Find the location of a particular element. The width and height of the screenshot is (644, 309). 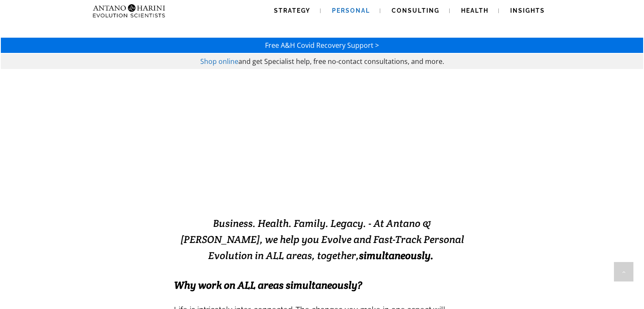

a: Shop online is located at coordinates (219, 62).